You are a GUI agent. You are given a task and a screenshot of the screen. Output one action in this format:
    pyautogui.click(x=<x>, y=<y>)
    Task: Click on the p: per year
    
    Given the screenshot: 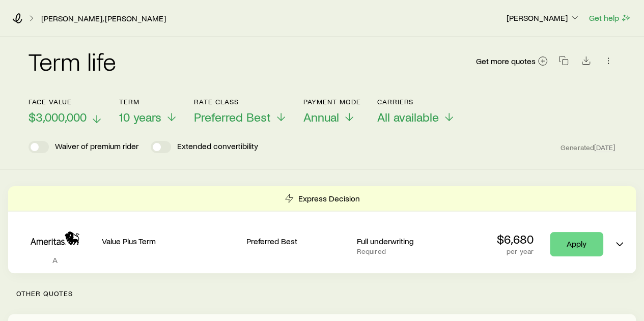 What is the action you would take?
    pyautogui.click(x=515, y=251)
    